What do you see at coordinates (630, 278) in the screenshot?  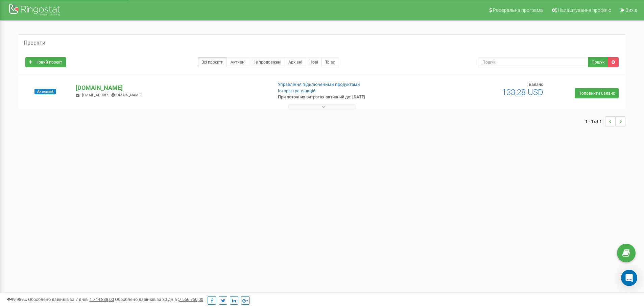 I see `div: Open Intercom Messenger` at bounding box center [630, 278].